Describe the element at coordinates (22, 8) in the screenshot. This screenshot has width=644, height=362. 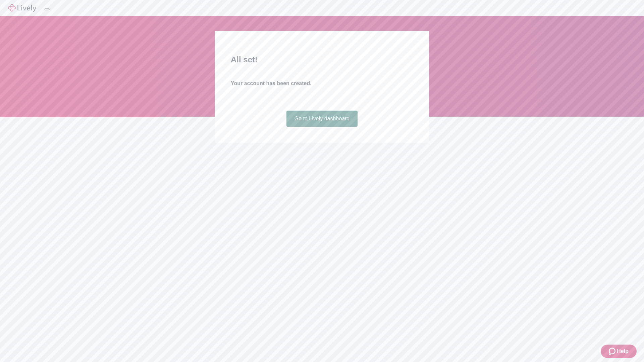
I see `img: Lively` at that location.